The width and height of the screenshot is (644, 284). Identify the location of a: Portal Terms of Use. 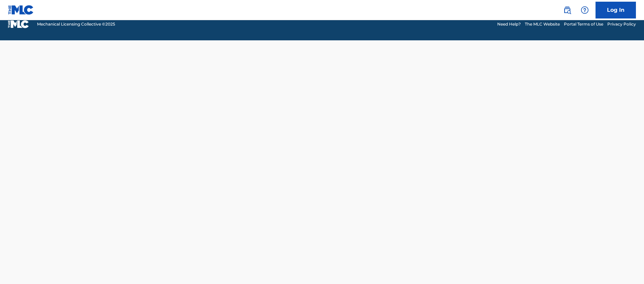
(584, 24).